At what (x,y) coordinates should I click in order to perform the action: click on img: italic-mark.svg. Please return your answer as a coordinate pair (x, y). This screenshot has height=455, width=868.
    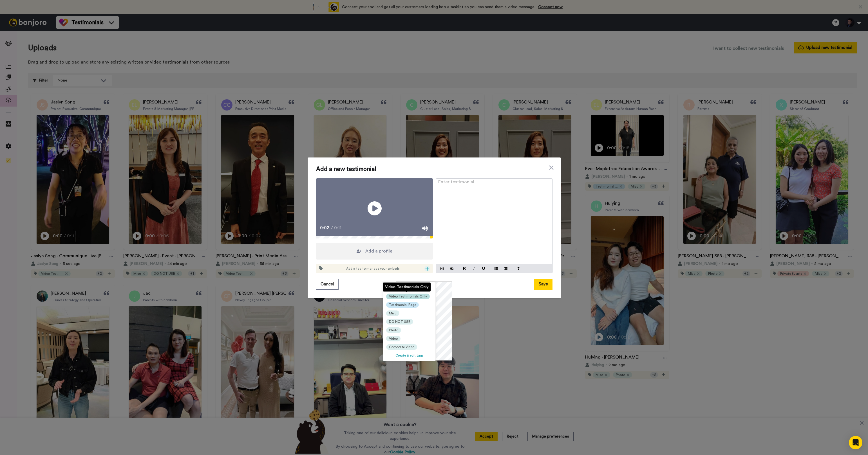
    Looking at the image, I should click on (474, 269).